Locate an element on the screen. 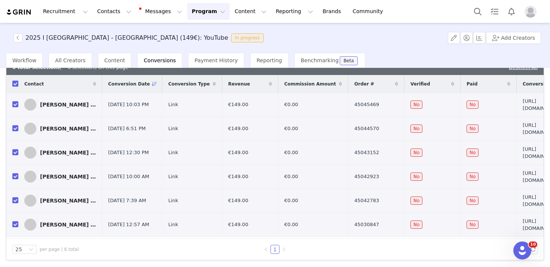 The height and width of the screenshot is (267, 550). button: Search is located at coordinates (478, 11).